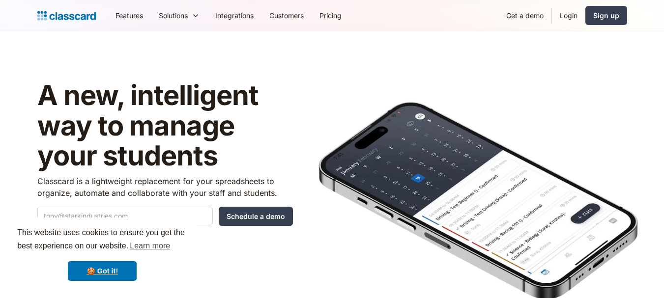  Describe the element at coordinates (234, 15) in the screenshot. I see `a: Integrations` at that location.